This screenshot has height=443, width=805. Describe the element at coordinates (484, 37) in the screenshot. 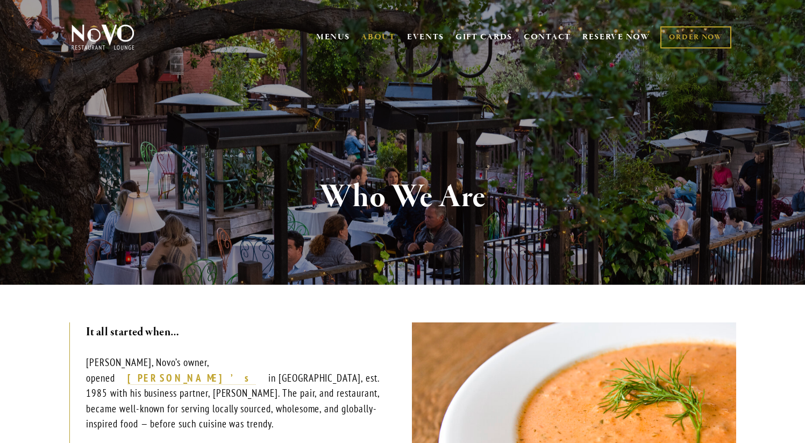

I see `a: GIFT CARDS` at that location.